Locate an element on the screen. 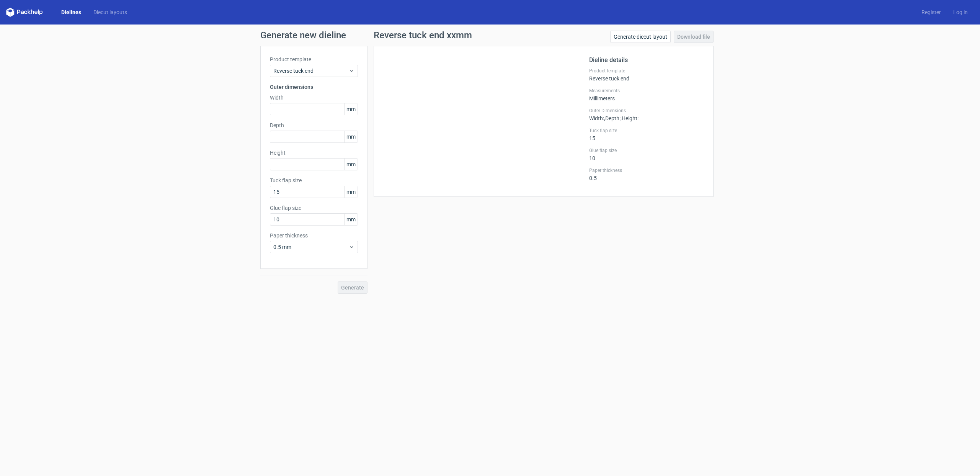 This screenshot has width=980, height=476. h1: Generate new dieline is located at coordinates (490, 36).